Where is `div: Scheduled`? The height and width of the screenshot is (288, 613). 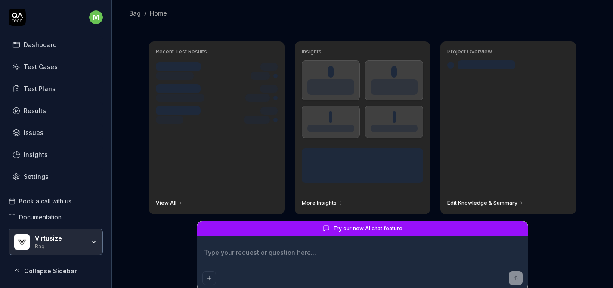
div: Scheduled is located at coordinates (170, 120).